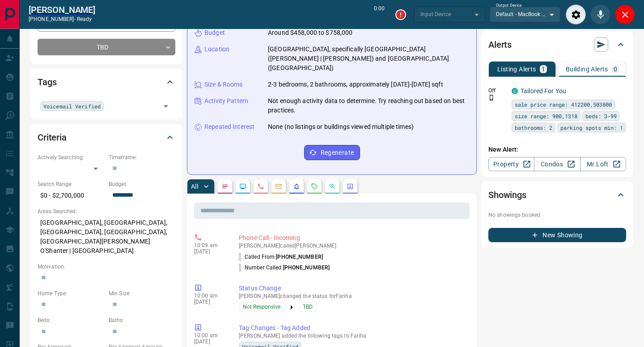 This screenshot has height=347, width=644. Describe the element at coordinates (71, 321) in the screenshot. I see `p: Beds:` at that location.